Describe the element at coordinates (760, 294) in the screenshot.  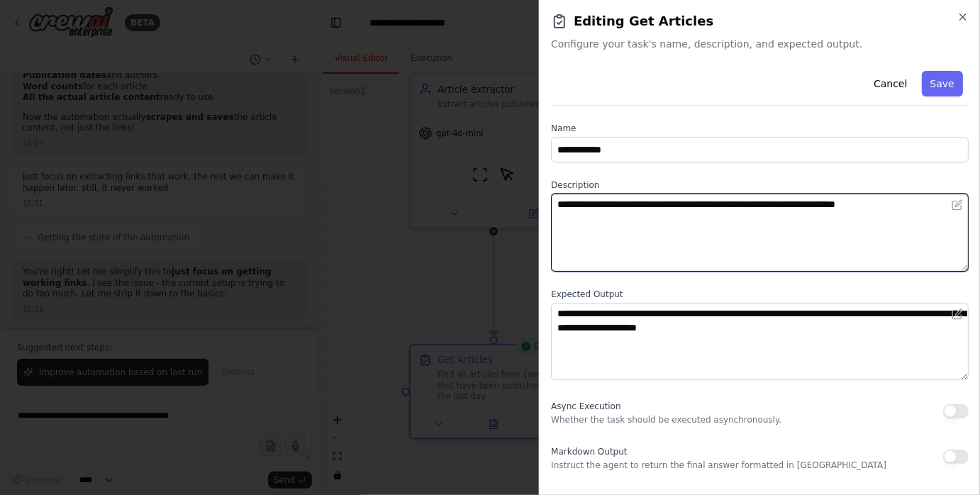
I see `label: Expected Output` at that location.